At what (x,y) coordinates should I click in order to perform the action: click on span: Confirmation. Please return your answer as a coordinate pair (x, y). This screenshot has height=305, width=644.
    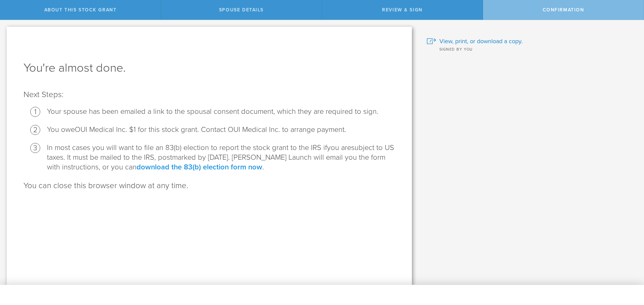
    Looking at the image, I should click on (563, 10).